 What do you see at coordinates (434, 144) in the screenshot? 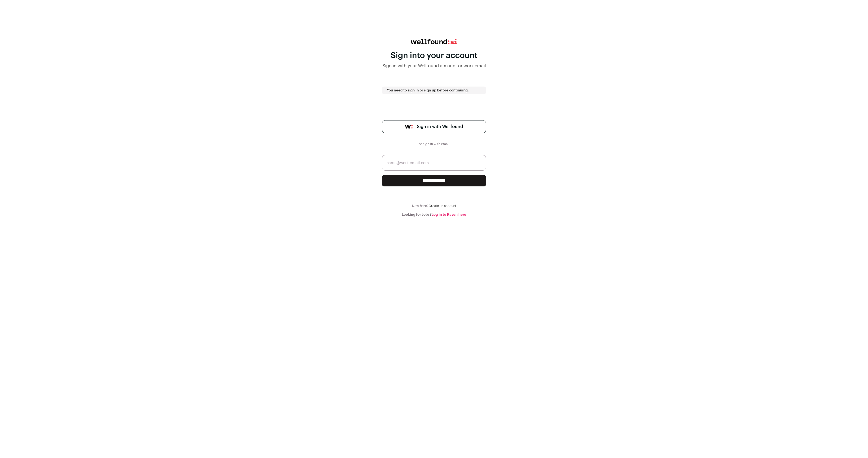
I see `div: or sign in with email` at bounding box center [434, 144].